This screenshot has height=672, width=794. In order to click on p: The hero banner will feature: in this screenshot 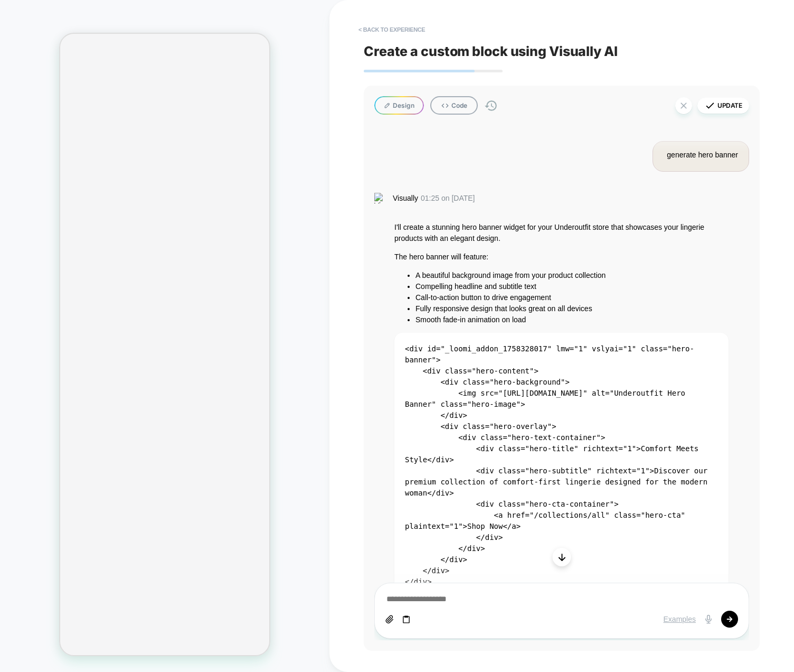, I will do `click(561, 257)`.